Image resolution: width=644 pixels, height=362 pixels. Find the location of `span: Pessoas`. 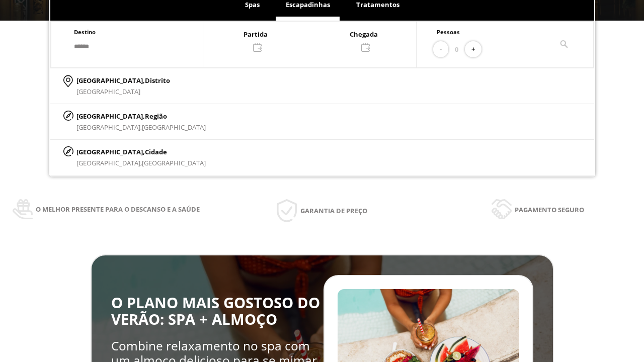

span: Pessoas is located at coordinates (449, 32).